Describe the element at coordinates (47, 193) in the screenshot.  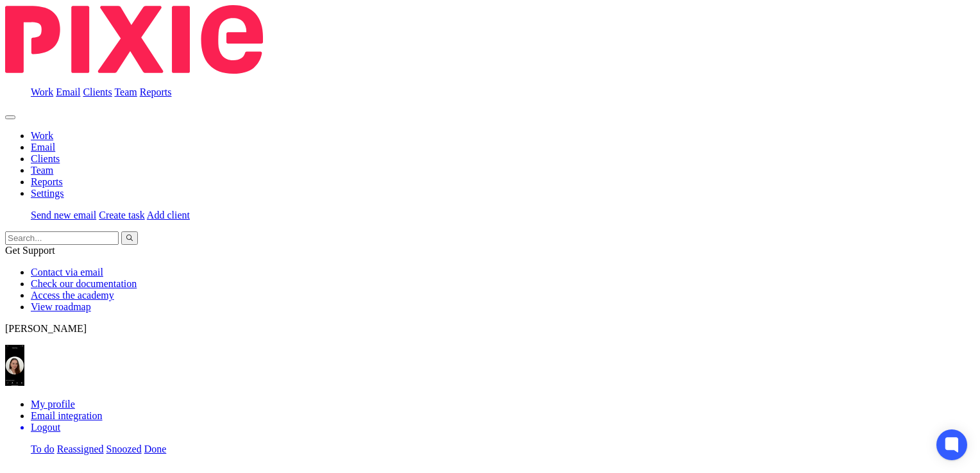
I see `a: Settings` at that location.